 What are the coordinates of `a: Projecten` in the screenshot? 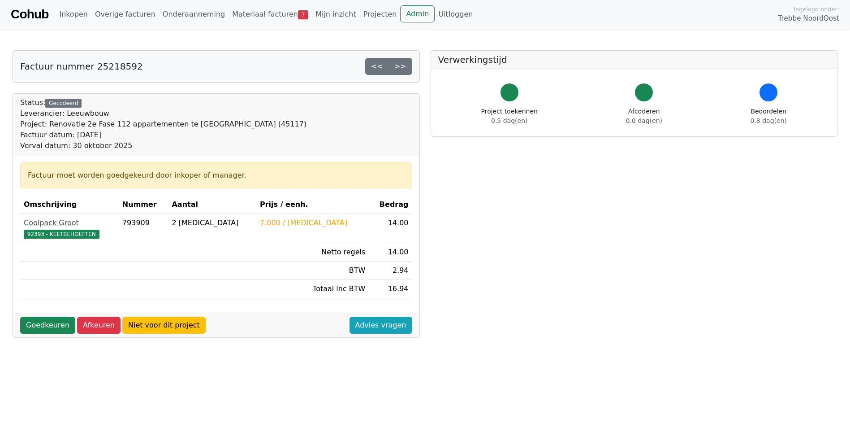 It's located at (380, 14).